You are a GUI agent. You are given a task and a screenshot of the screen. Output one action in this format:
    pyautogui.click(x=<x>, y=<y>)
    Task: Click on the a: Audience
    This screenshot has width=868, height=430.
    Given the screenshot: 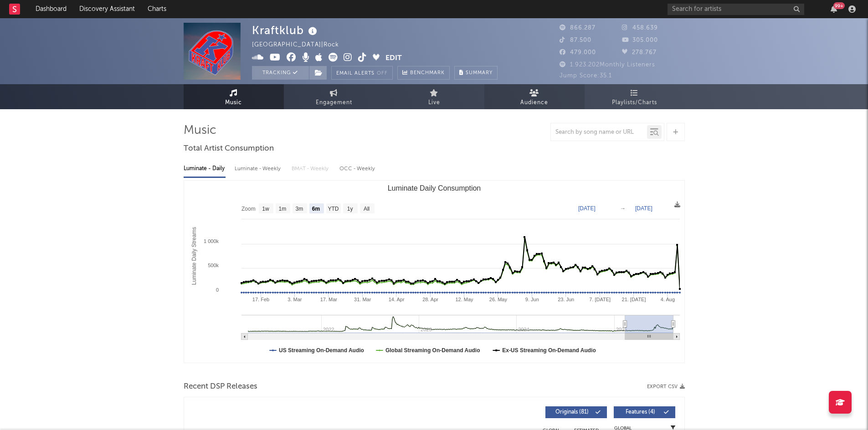 What is the action you would take?
    pyautogui.click(x=535, y=96)
    